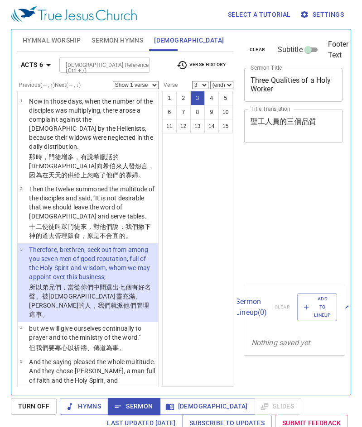 This screenshot has height=427, width=362. What do you see at coordinates (21, 249) in the screenshot?
I see `span: 3` at bounding box center [21, 249].